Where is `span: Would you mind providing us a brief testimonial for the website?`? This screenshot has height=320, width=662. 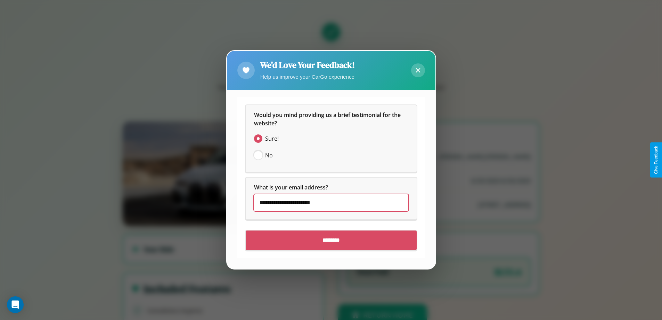
span: Would you mind providing us a brief testimonial for the website? is located at coordinates (328, 119).